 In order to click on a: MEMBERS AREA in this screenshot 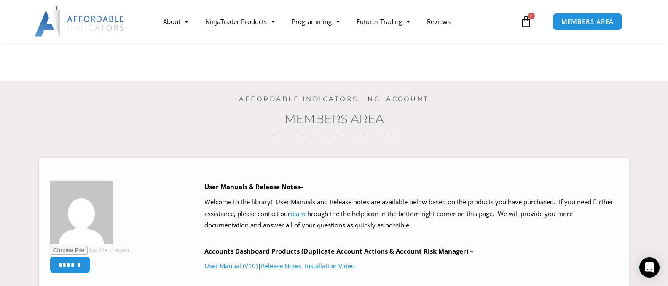, I will do `click(588, 21)`.